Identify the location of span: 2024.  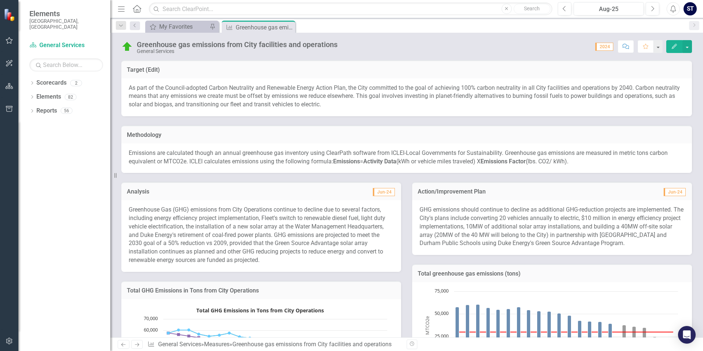
(604, 47).